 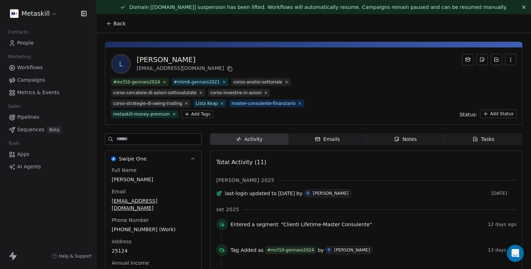 What do you see at coordinates (119, 192) in the screenshot?
I see `span: Email` at bounding box center [119, 192].